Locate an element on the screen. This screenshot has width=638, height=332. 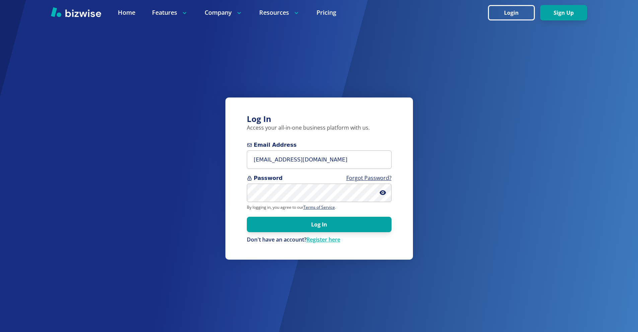
button: Log In is located at coordinates (319, 224).